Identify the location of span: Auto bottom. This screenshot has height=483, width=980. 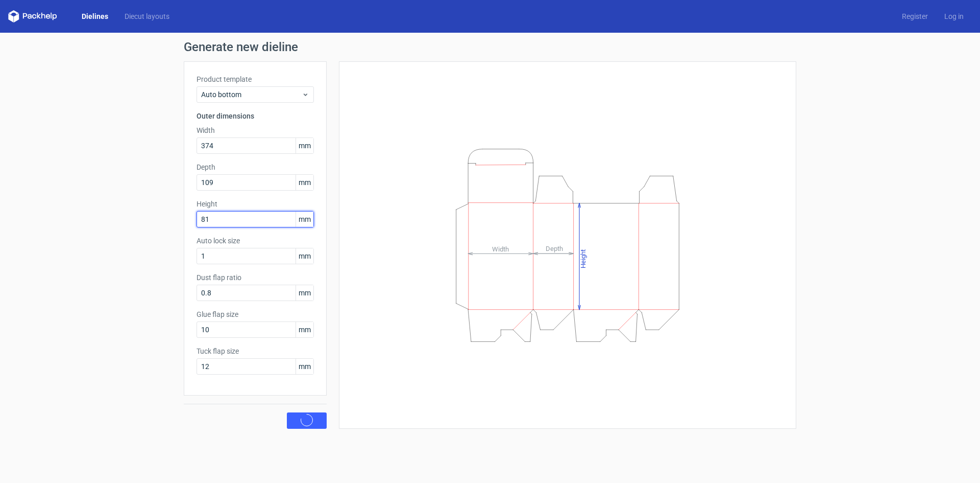
(251, 95).